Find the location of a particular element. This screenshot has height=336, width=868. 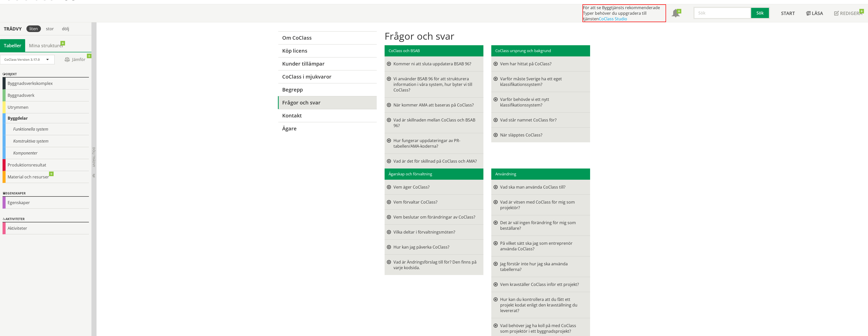

div: Jag förstår inte hur jag ska använda tabellerna? is located at coordinates (542, 267).